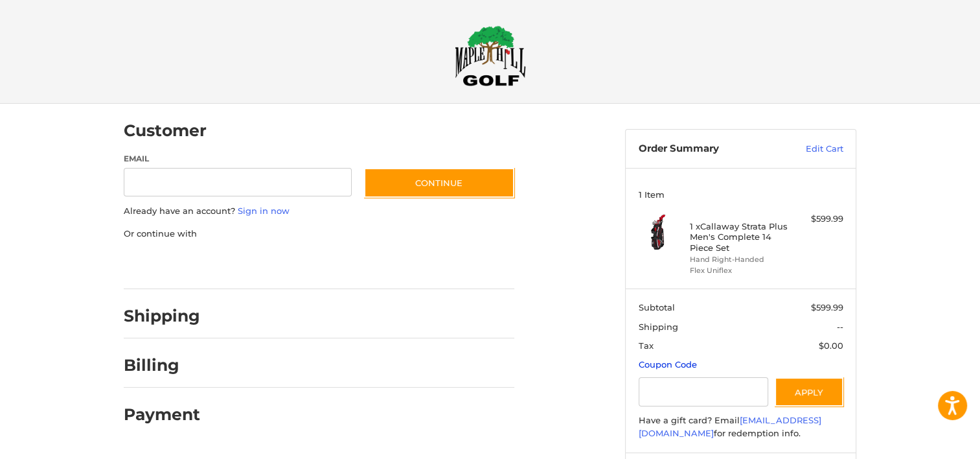 The width and height of the screenshot is (980, 459). I want to click on span: Shipping, so click(658, 327).